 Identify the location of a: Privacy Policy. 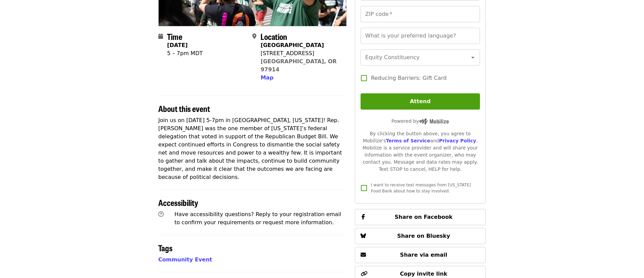
(458, 141).